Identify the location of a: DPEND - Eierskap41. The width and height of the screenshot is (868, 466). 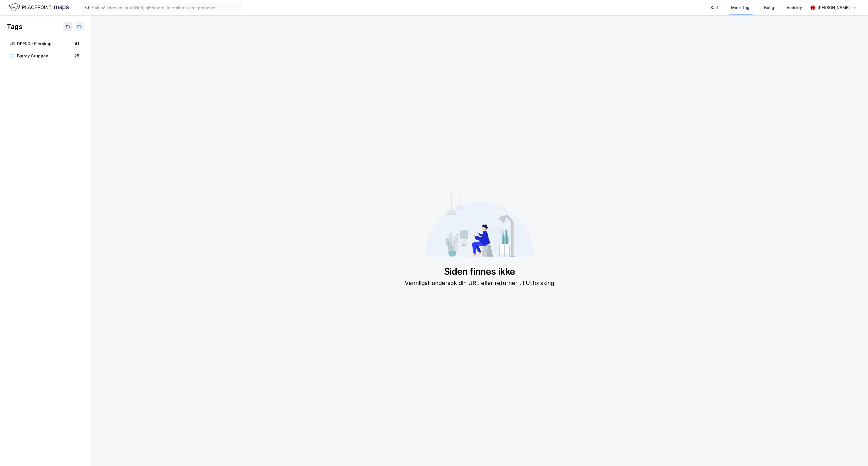
(46, 44).